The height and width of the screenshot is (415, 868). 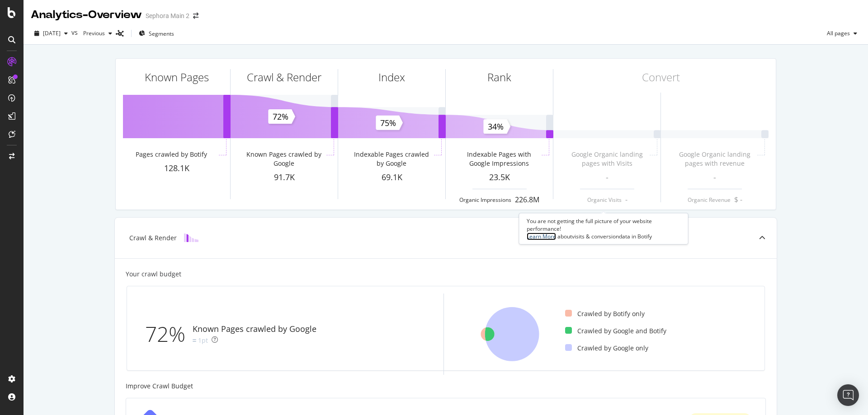 I want to click on div: Organic Impressions, so click(x=485, y=200).